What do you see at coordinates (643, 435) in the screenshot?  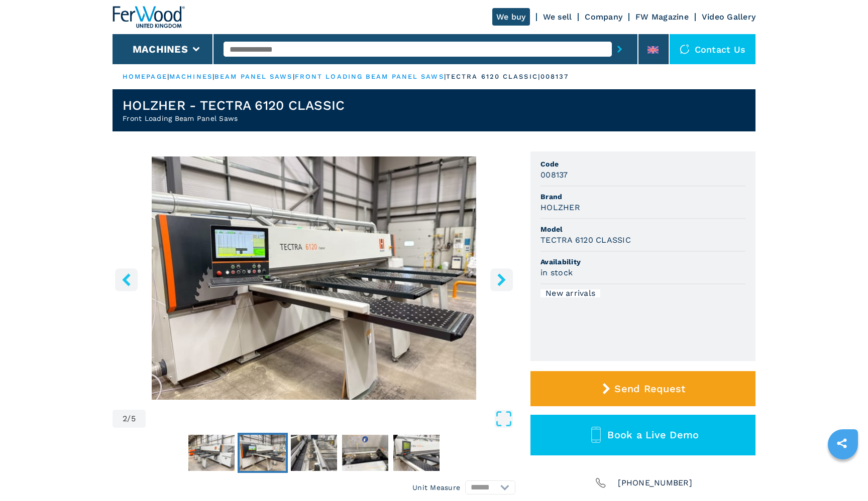 I see `button: Book a Live Demo` at bounding box center [643, 435].